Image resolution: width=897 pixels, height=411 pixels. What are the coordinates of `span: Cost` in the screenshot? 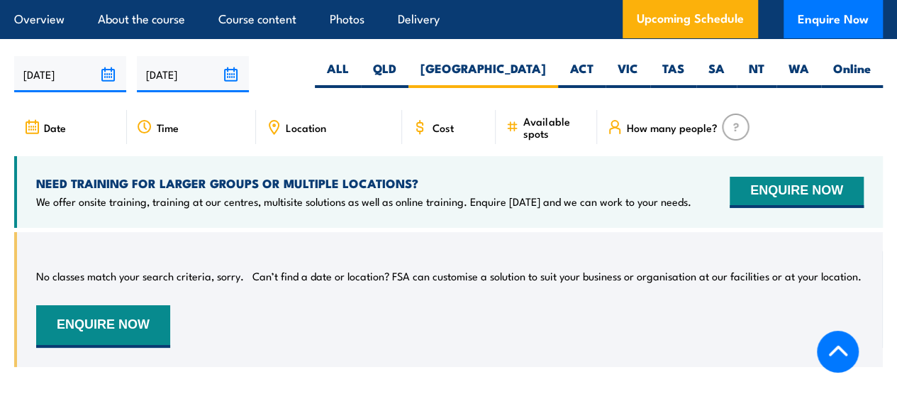 It's located at (443, 127).